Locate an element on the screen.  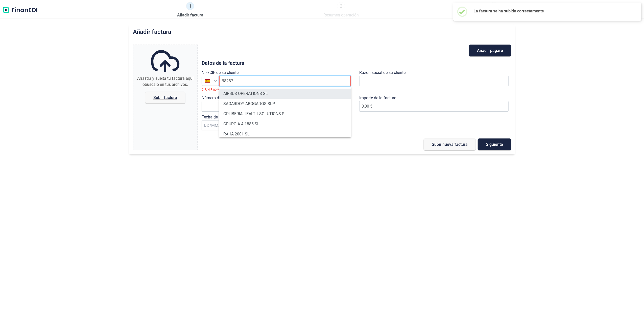
span: Siguiente is located at coordinates (495, 144).